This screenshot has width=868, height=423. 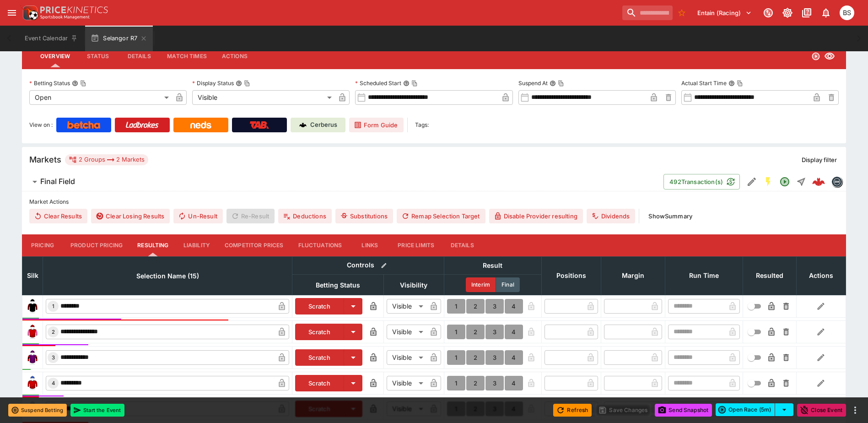 I want to click on img: runner 2, so click(x=33, y=332).